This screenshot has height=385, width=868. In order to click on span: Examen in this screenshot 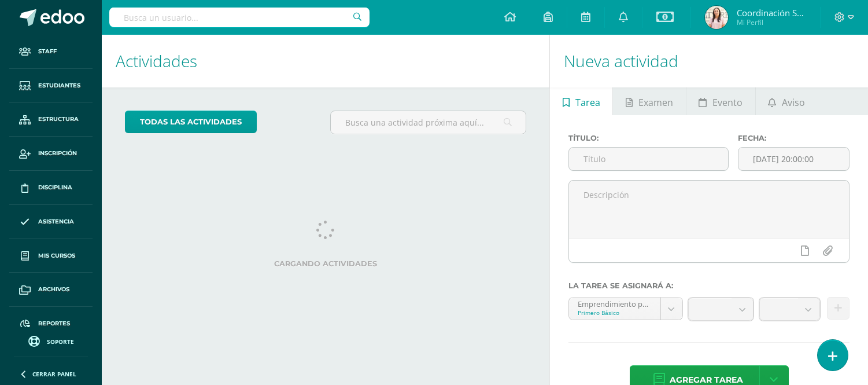, I will do `click(656, 102)`.